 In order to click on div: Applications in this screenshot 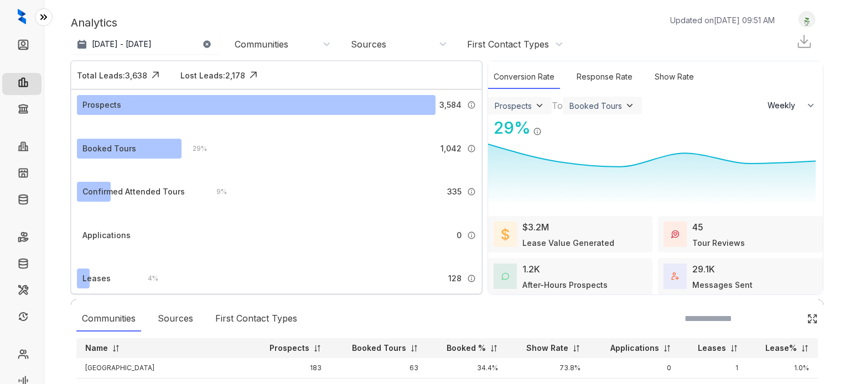, I will do `click(106, 236)`.